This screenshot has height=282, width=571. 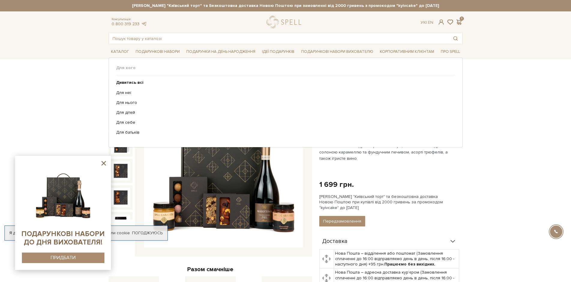 What do you see at coordinates (431, 22) in the screenshot?
I see `a: En` at bounding box center [431, 22].